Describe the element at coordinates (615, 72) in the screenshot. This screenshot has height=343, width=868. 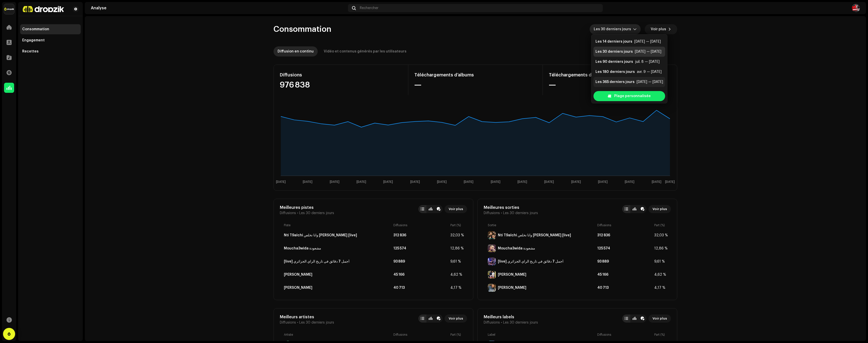
I see `div: Les 180 derniers jours` at that location.